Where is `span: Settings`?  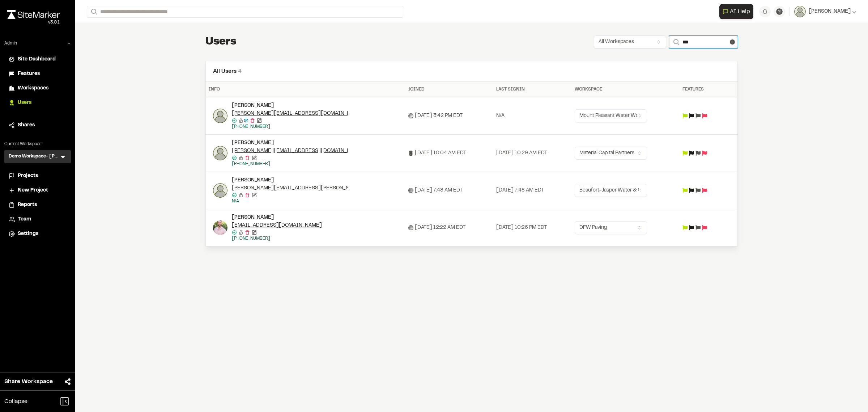
span: Settings is located at coordinates (28, 234).